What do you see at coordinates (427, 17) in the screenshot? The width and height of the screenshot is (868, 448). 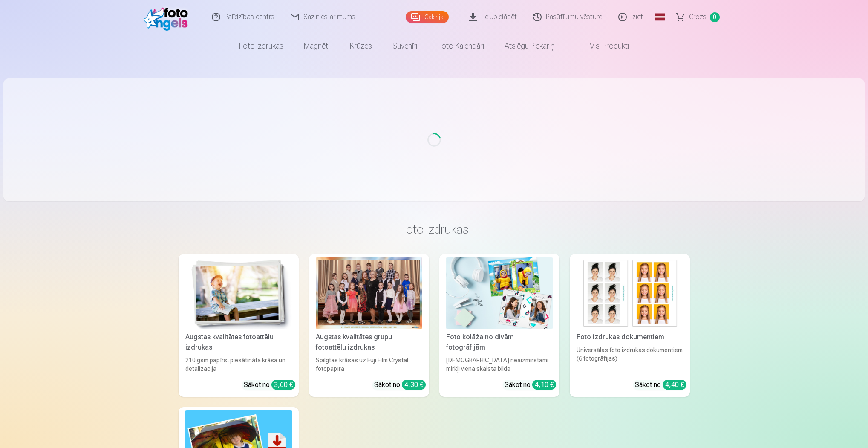 I see `a: Galerija` at bounding box center [427, 17].